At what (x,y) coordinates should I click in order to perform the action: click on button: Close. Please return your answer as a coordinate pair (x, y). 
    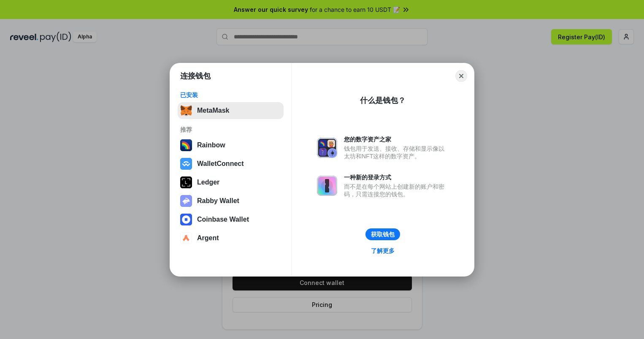
    Looking at the image, I should click on (461, 76).